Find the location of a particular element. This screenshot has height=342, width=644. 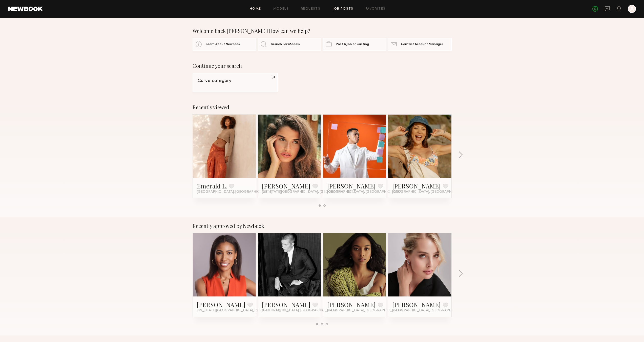

span: Post A Job or Casting is located at coordinates (352, 44).